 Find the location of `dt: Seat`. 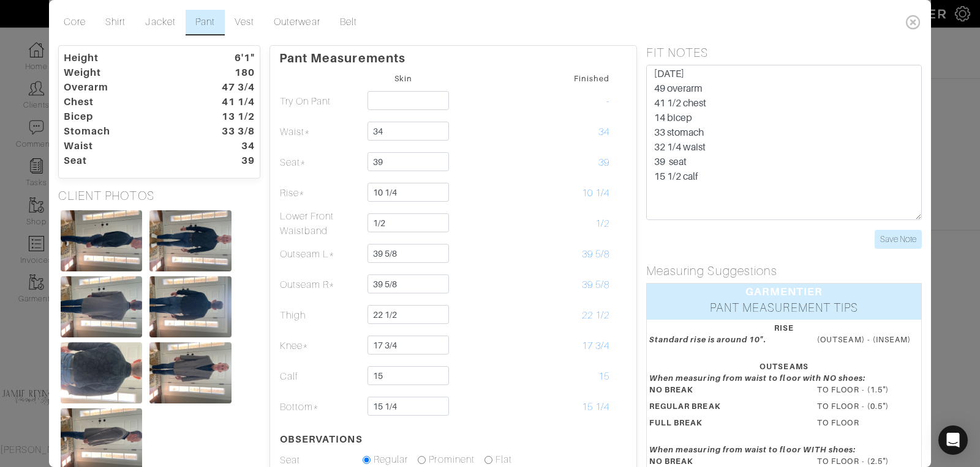

dt: Seat is located at coordinates (124, 161).